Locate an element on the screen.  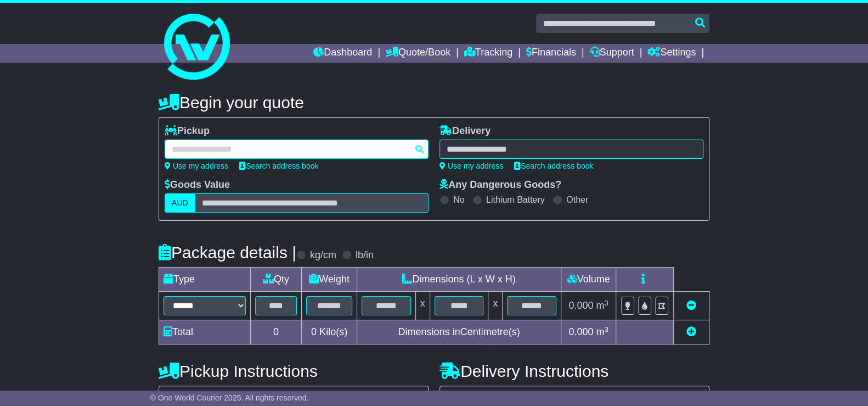
td: Volume is located at coordinates (589, 280).